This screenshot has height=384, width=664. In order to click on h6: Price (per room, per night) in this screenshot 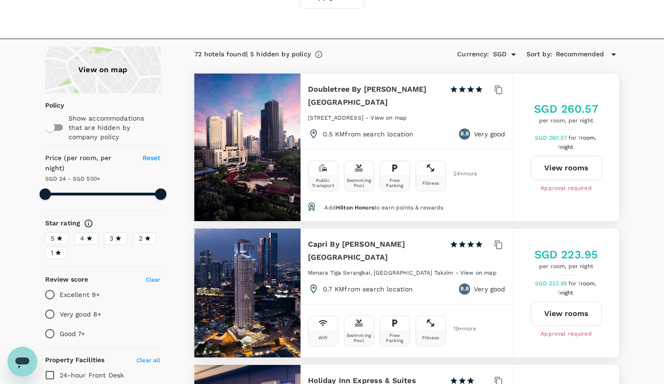, I will do `click(88, 163)`.